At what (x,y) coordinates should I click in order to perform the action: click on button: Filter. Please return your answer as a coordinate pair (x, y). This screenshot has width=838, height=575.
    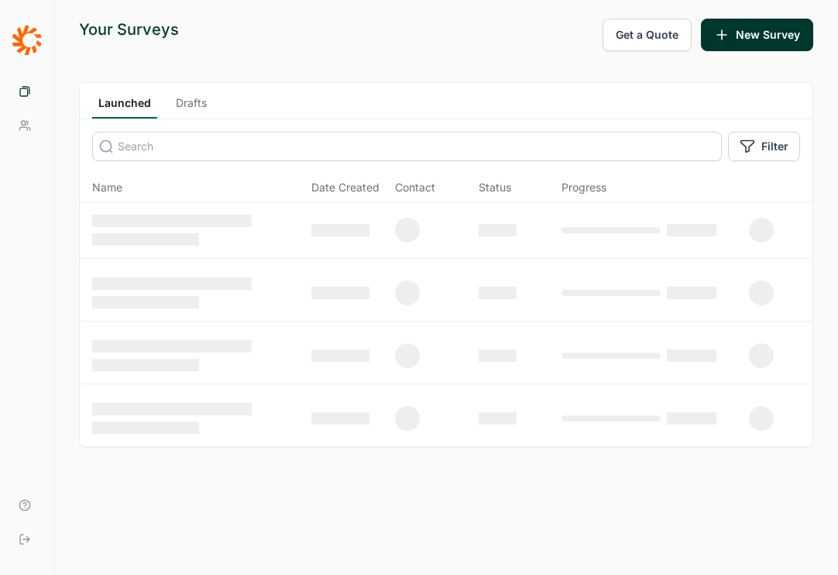
    Looking at the image, I should click on (764, 146).